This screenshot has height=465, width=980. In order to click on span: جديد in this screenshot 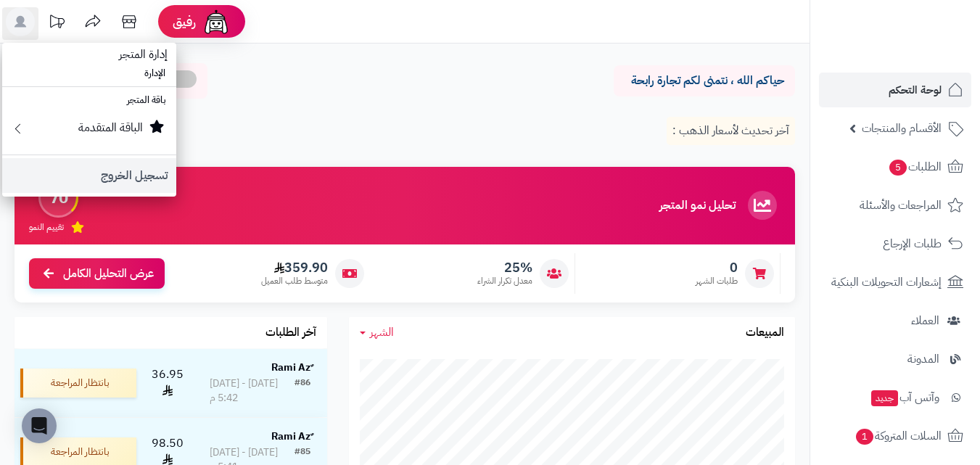, I will do `click(884, 398)`.